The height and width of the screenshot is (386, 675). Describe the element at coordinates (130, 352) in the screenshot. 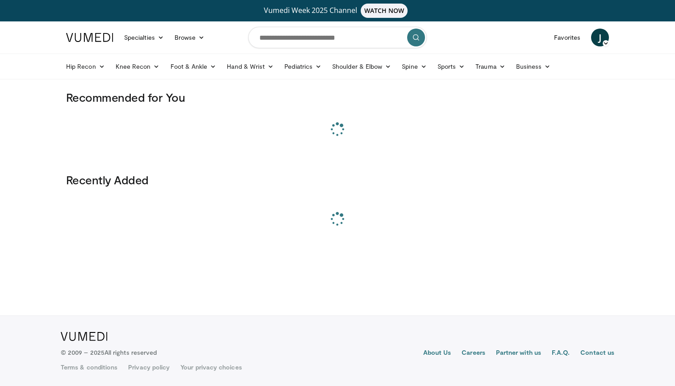

I see `span: All rights reserved` at that location.